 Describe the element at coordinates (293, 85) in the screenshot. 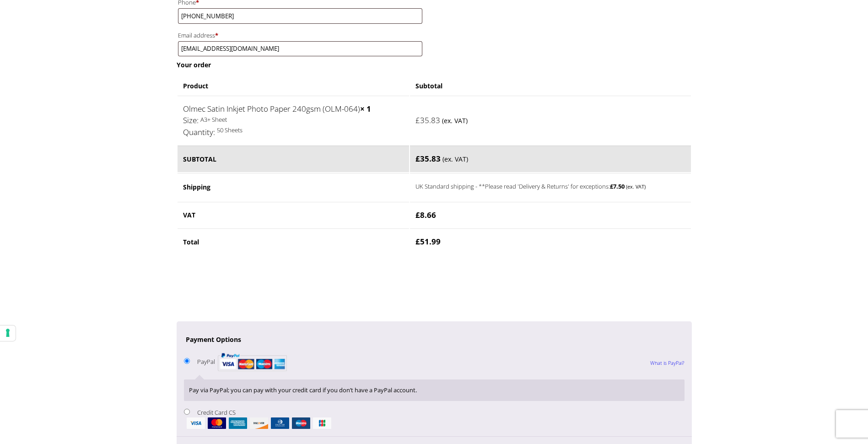

I see `th: Product` at that location.